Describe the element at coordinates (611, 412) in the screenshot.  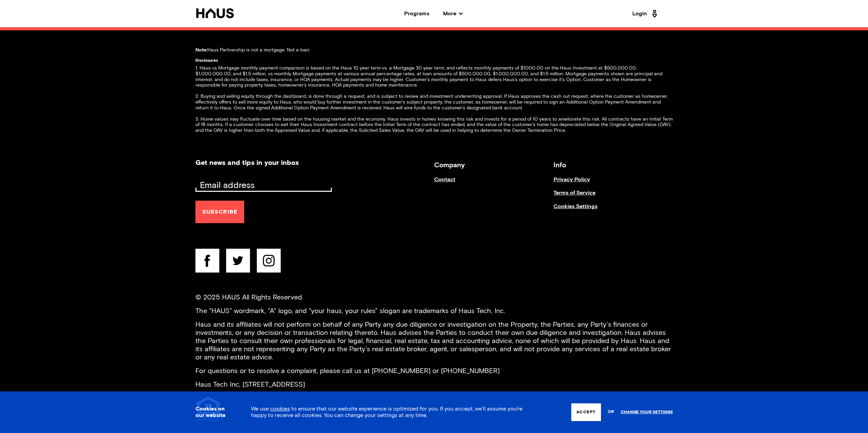
I see `span: or` at that location.